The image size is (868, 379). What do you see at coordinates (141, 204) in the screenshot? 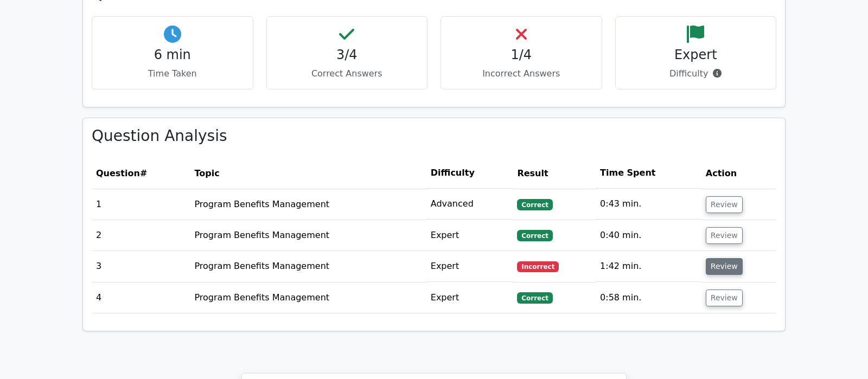
I see `td: 1` at bounding box center [141, 204].